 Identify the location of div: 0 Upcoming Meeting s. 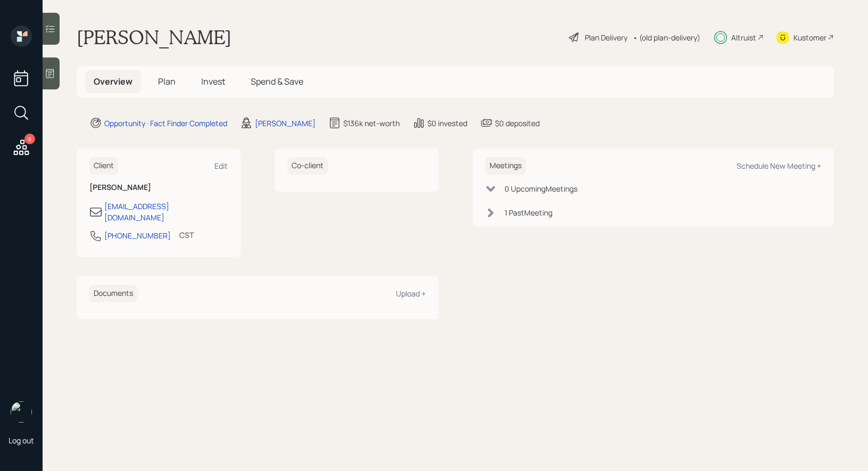
(541, 189).